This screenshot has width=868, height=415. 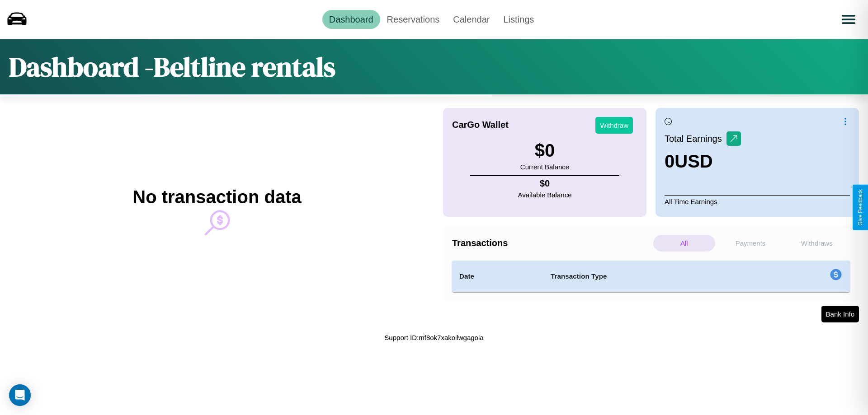 I want to click on div: Open Intercom Messenger, so click(x=20, y=395).